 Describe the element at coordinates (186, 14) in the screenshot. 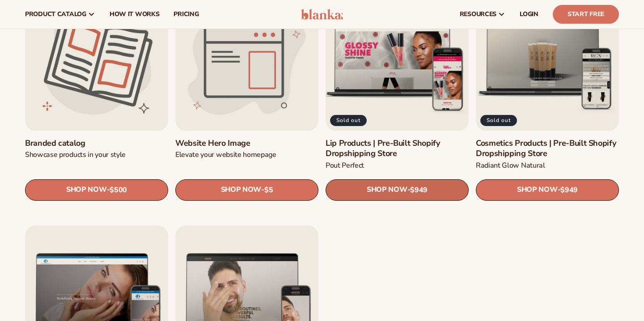

I see `span: pricing` at that location.